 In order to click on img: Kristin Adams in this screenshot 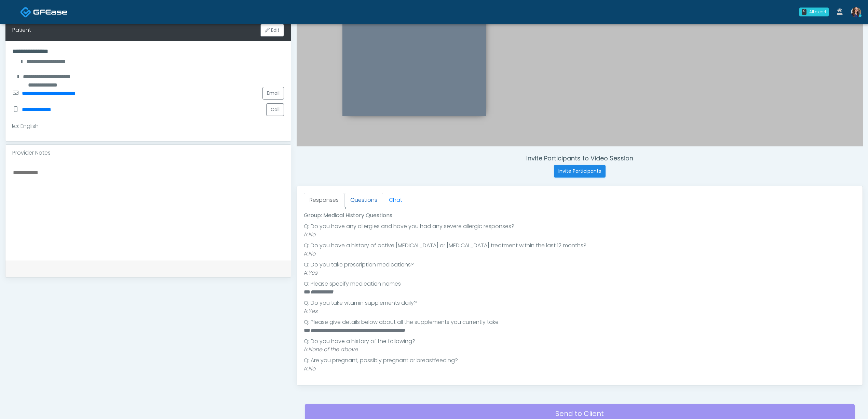, I will do `click(856, 12)`.